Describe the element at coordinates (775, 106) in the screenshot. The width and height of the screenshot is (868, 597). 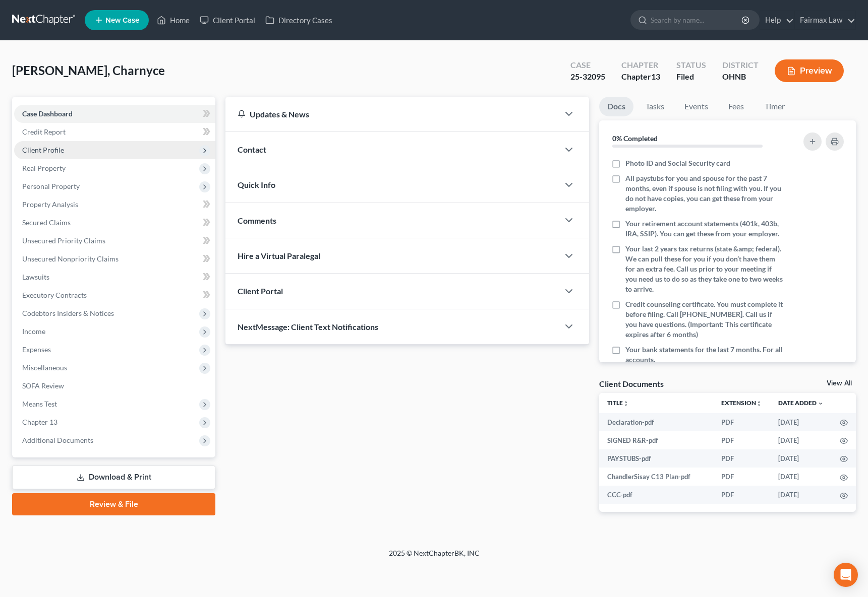
I see `a: Timer` at that location.